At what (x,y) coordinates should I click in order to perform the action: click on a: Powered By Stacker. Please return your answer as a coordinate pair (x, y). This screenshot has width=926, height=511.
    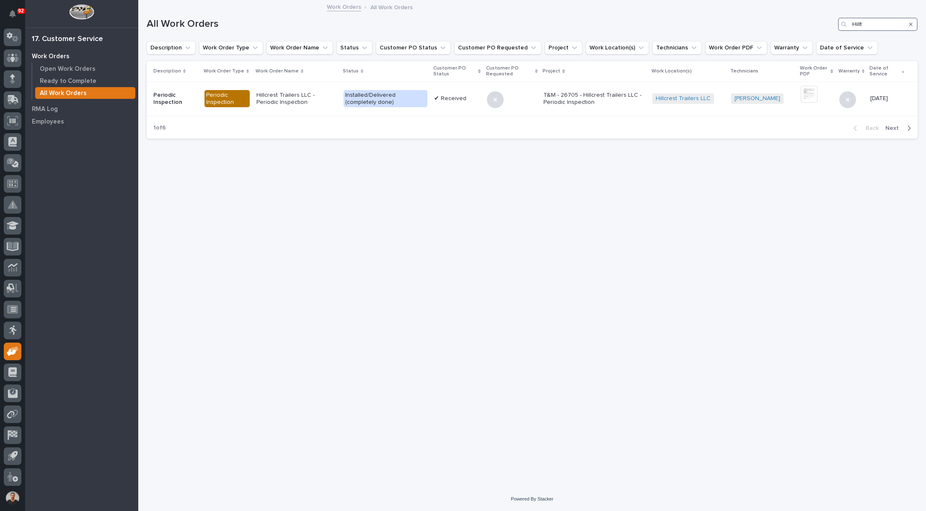
    Looking at the image, I should click on (532, 499).